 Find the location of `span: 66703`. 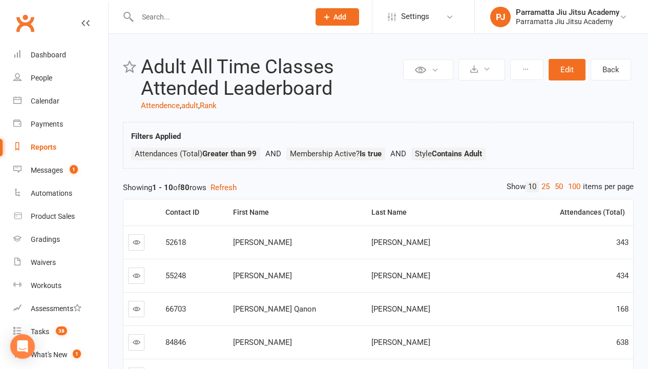

span: 66703 is located at coordinates (176, 309).